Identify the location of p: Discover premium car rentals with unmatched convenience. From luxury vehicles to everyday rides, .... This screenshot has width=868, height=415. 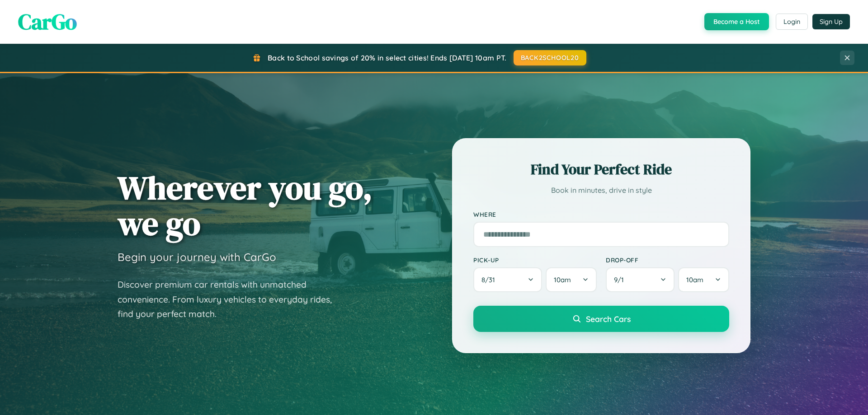
(230, 299).